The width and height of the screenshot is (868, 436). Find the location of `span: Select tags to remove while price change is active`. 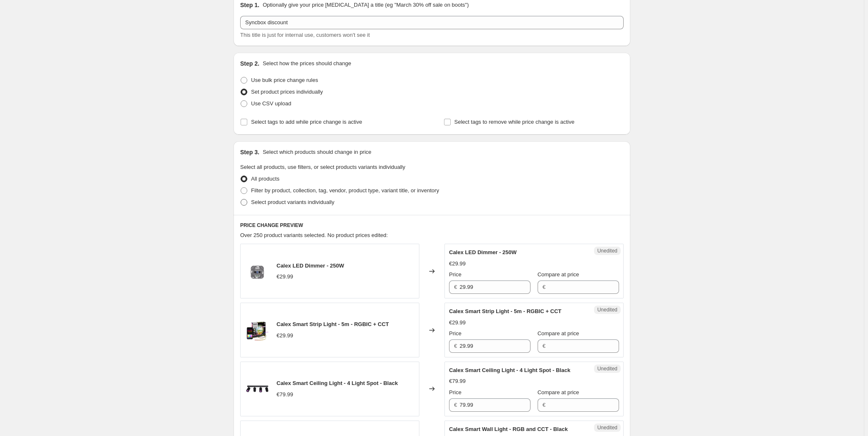

span: Select tags to remove while price change is active is located at coordinates (515, 122).